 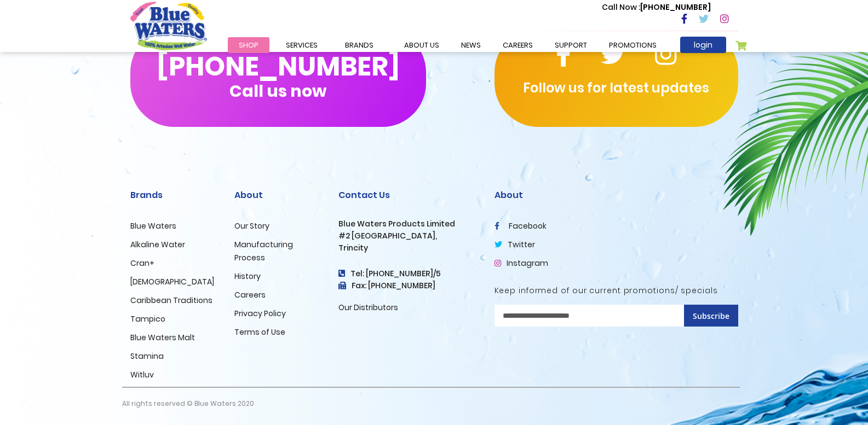 I want to click on span: Call Now :, so click(x=621, y=7).